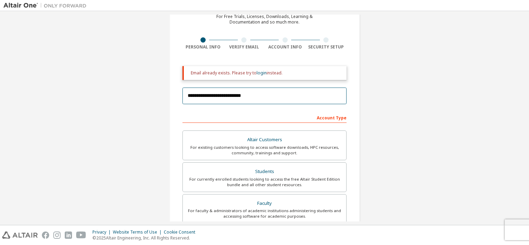  What do you see at coordinates (261, 73) in the screenshot?
I see `a: login` at bounding box center [261, 73].